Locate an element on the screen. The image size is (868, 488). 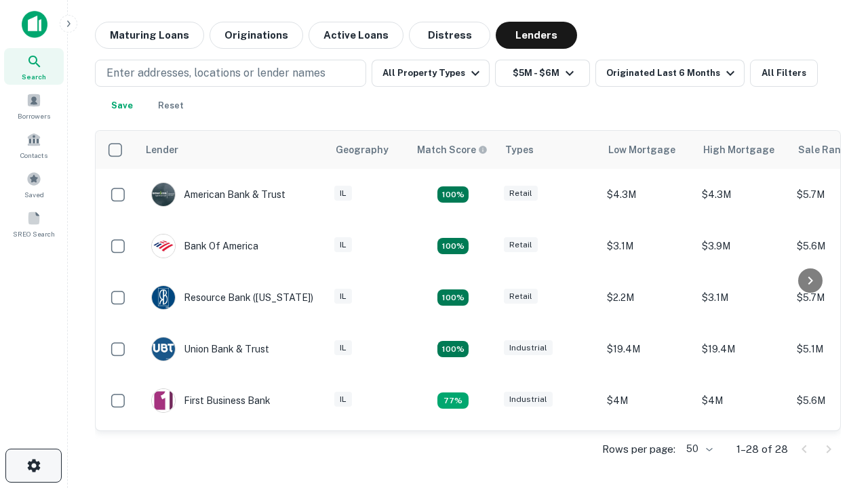
td: $4.2M is located at coordinates (742, 452).